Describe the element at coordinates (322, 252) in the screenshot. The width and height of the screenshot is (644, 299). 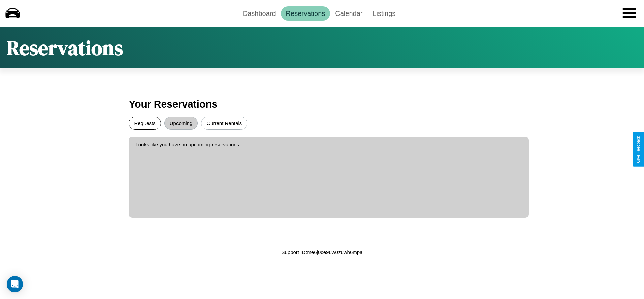
I see `p: Support ID: me6j0ce96w0zuwh6mpa` at that location.